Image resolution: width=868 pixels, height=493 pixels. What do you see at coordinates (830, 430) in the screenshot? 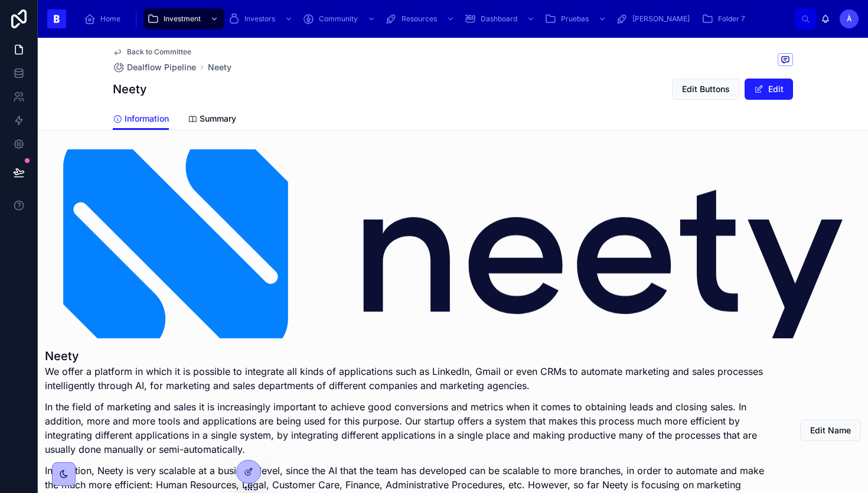
I see `button: Edit Name` at bounding box center [830, 430].